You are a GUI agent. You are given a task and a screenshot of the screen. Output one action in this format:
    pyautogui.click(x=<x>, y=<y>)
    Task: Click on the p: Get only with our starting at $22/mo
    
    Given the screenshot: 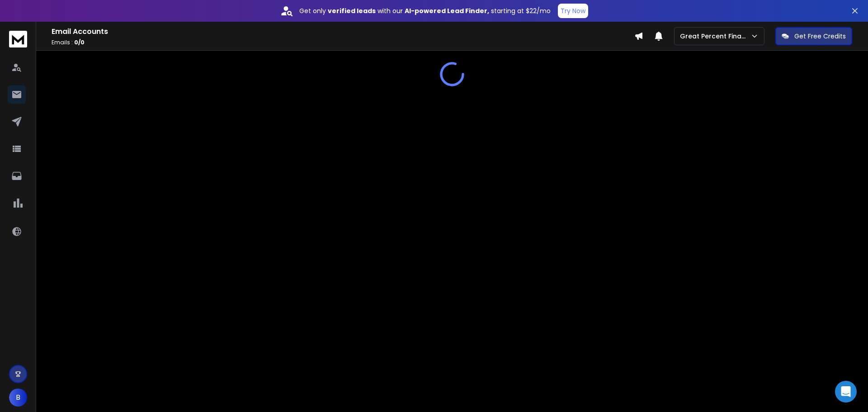 What is the action you would take?
    pyautogui.click(x=425, y=11)
    